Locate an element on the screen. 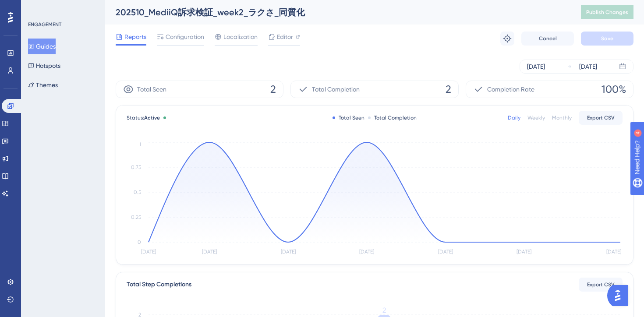 This screenshot has height=317, width=644. div: Total Seen is located at coordinates (348, 118).